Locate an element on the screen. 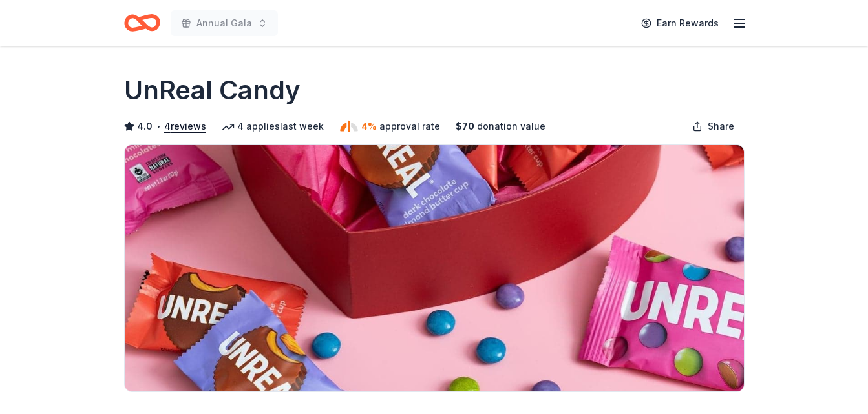  img: Image for UnReal Candy is located at coordinates (434, 268).